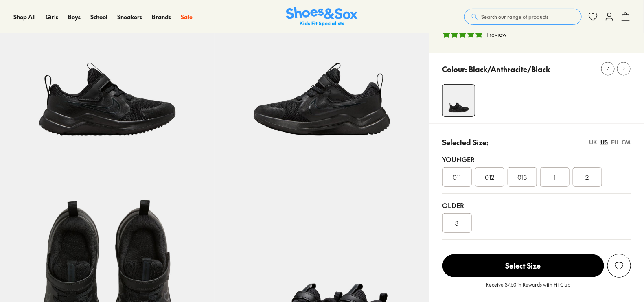 The height and width of the screenshot is (302, 644). I want to click on span: 011, so click(457, 177).